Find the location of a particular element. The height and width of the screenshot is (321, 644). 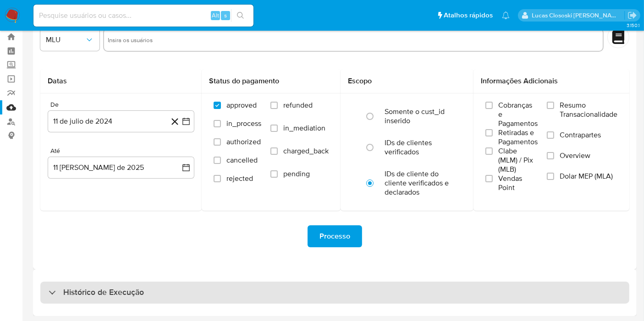

span: s is located at coordinates (225, 15).